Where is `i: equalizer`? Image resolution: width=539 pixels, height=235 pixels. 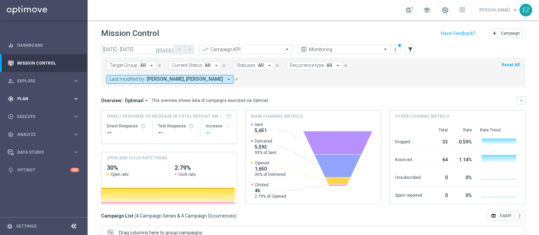 i: equalizer is located at coordinates (11, 45).